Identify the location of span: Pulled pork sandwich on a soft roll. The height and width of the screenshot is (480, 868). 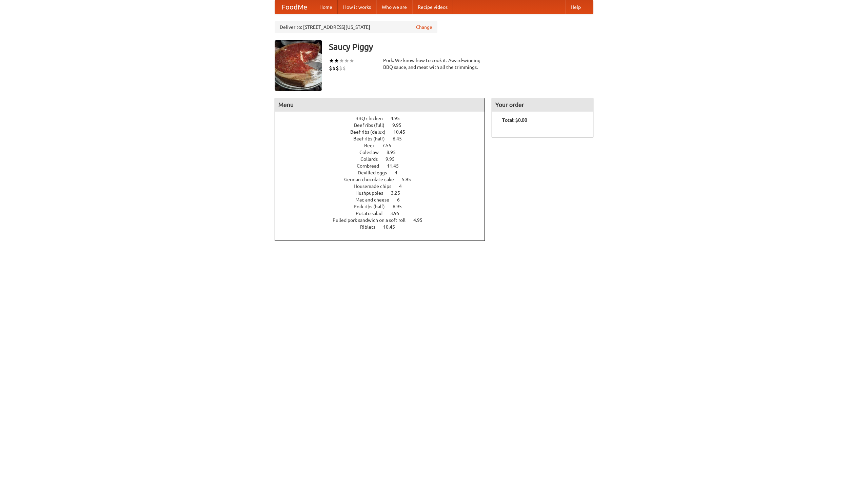
(372, 220).